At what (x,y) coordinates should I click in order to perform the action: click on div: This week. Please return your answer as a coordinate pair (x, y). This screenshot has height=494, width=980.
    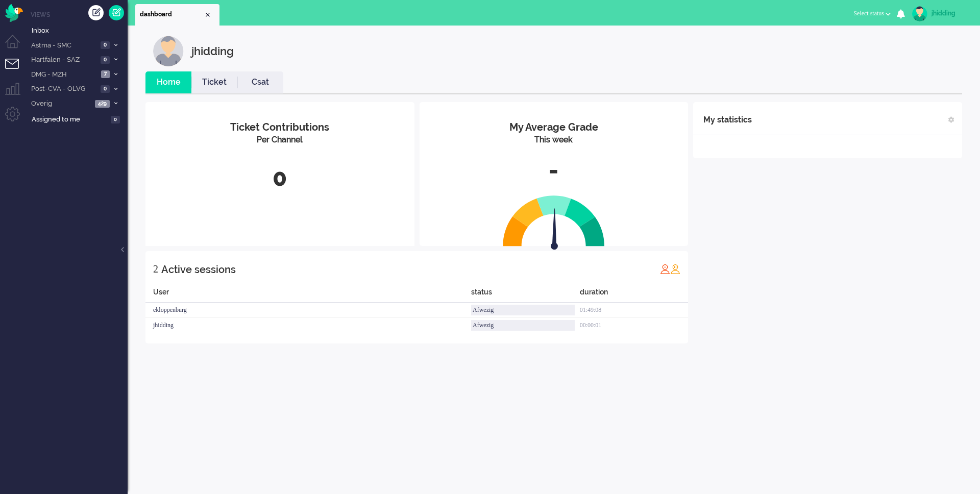
    Looking at the image, I should click on (554, 140).